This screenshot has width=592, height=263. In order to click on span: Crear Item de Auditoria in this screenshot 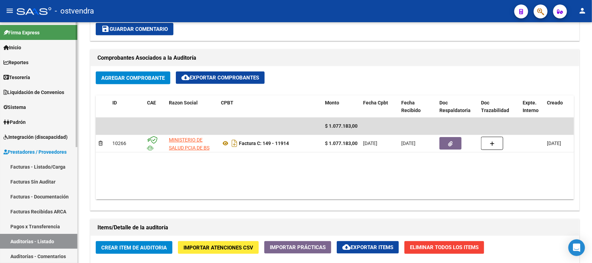, I will do `click(134, 248)`.